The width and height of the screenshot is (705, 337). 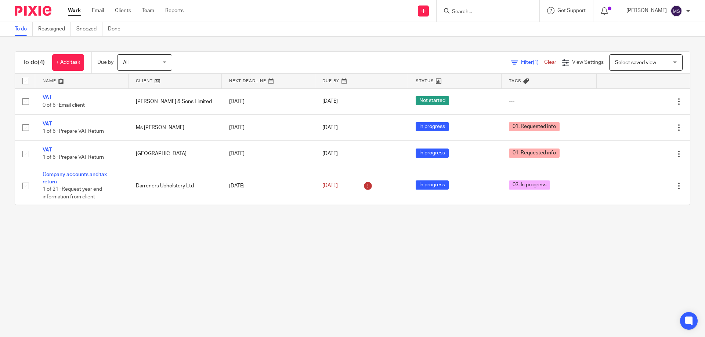 What do you see at coordinates (105, 62) in the screenshot?
I see `p: Due by` at bounding box center [105, 62].